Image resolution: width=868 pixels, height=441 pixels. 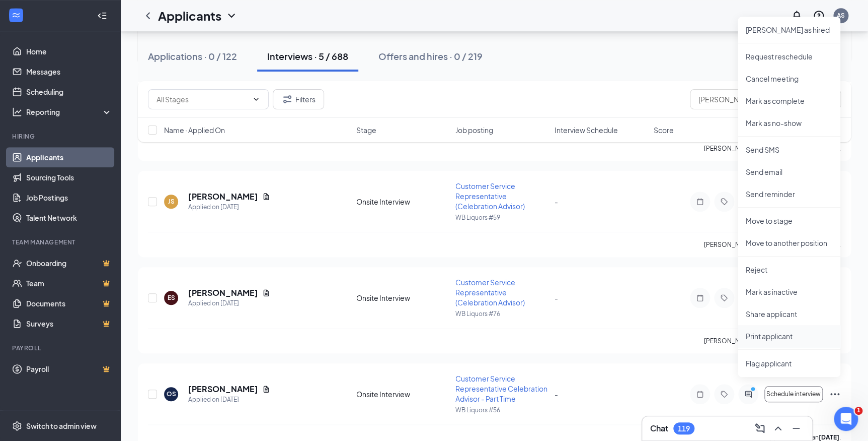 What do you see at coordinates (793, 394) in the screenshot?
I see `span: Schedule interview` at bounding box center [793, 394].